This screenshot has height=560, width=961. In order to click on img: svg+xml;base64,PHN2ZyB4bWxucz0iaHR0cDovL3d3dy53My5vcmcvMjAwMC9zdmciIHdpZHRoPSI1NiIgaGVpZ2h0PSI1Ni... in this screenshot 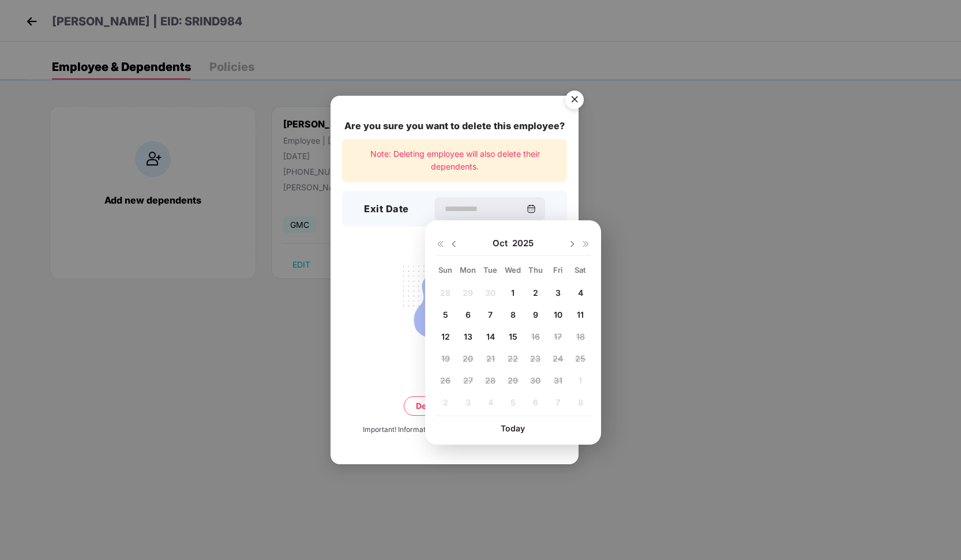, I will do `click(575, 101)`.